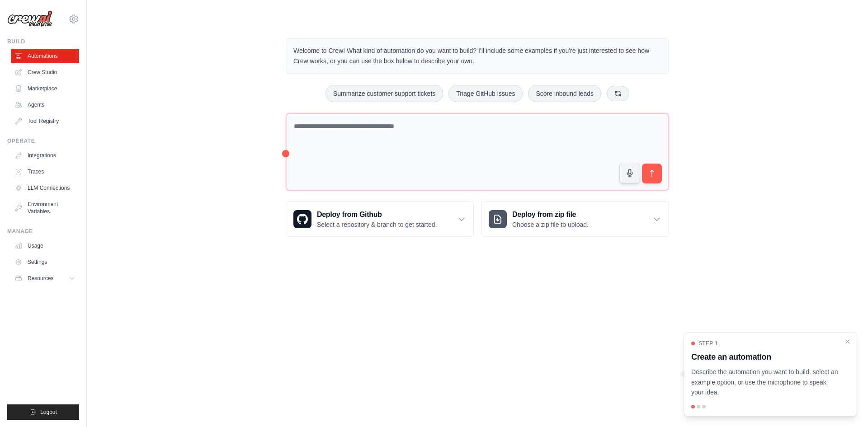  I want to click on button: Score inbound leads, so click(565, 94).